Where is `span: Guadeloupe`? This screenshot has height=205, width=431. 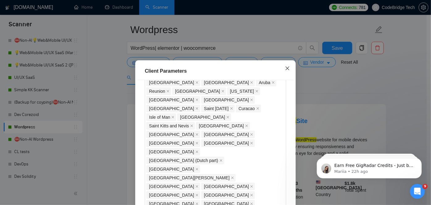 span: Guadeloupe is located at coordinates (173, 100).